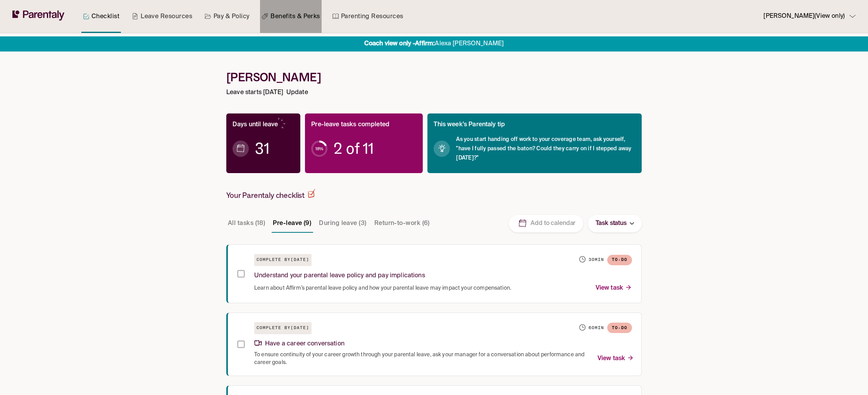 This screenshot has height=395, width=868. What do you see at coordinates (271, 195) in the screenshot?
I see `h2: Your Parentaly checklist` at bounding box center [271, 195].